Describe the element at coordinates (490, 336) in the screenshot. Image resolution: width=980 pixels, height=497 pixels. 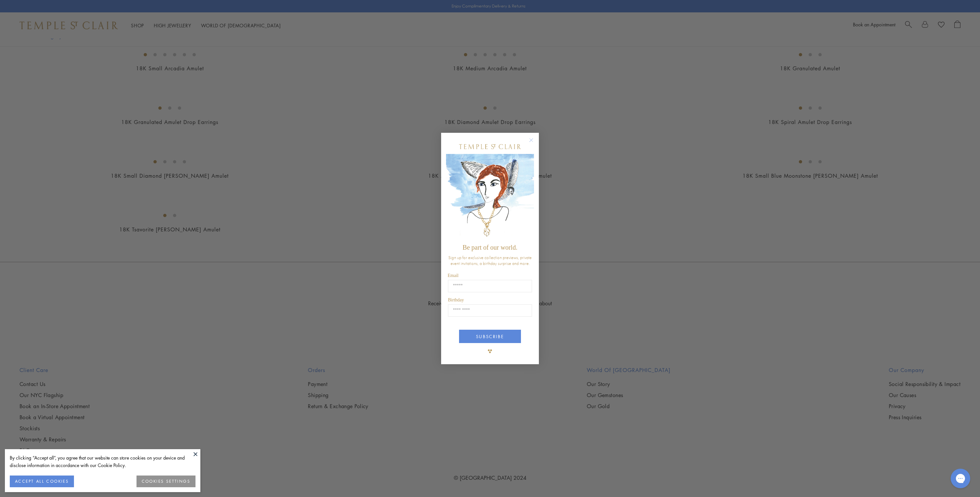
I see `button: SUBSCRIBE` at that location.